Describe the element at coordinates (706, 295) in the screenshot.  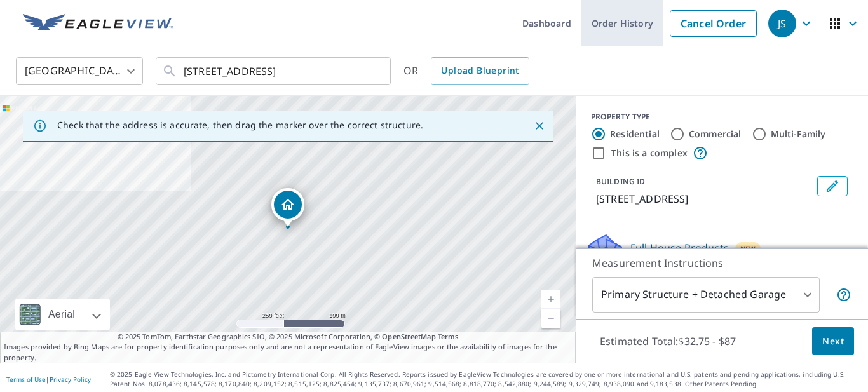
I see `div: Primary Structure + Detached Garage` at that location.